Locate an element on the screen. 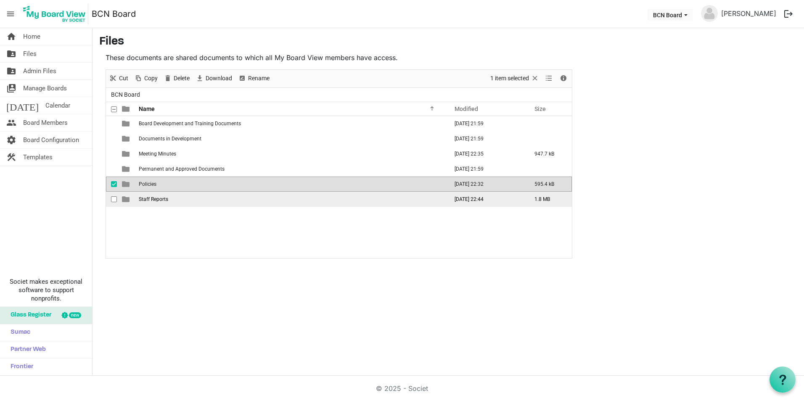 This screenshot has width=804, height=401. button: Delete is located at coordinates (177, 78).